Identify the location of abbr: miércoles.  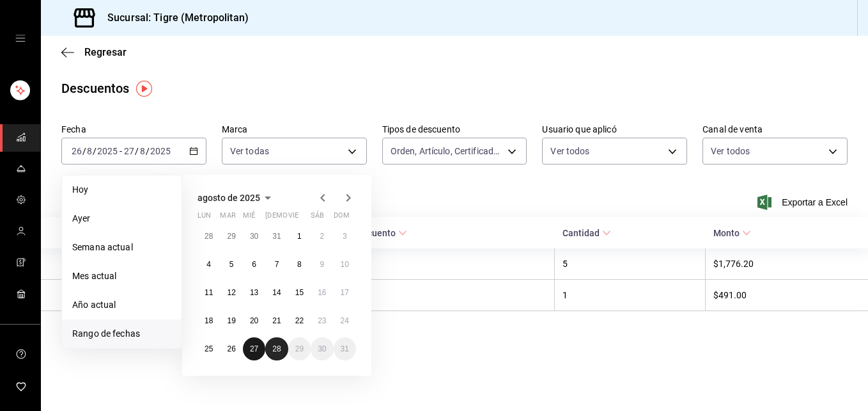
(249, 217).